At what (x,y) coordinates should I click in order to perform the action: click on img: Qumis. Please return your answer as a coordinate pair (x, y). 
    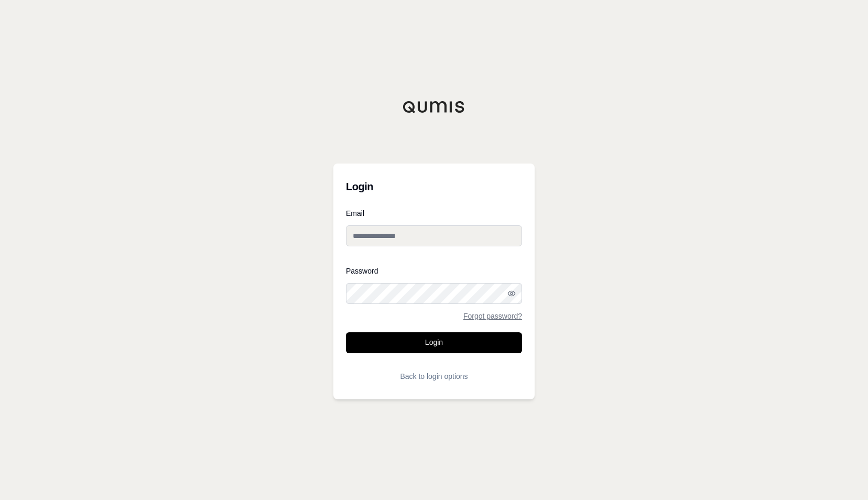
    Looking at the image, I should click on (434, 107).